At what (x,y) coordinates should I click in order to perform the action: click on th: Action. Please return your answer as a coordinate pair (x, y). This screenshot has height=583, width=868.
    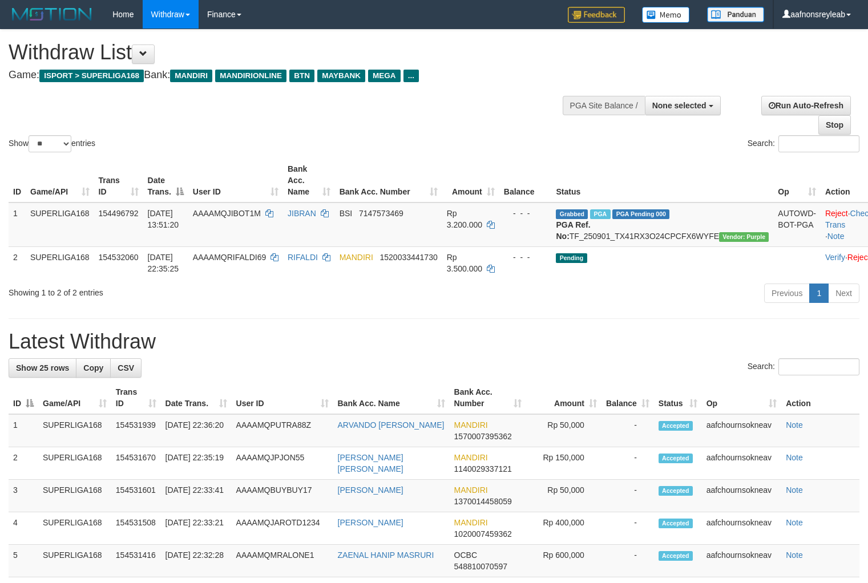
    Looking at the image, I should click on (820, 398).